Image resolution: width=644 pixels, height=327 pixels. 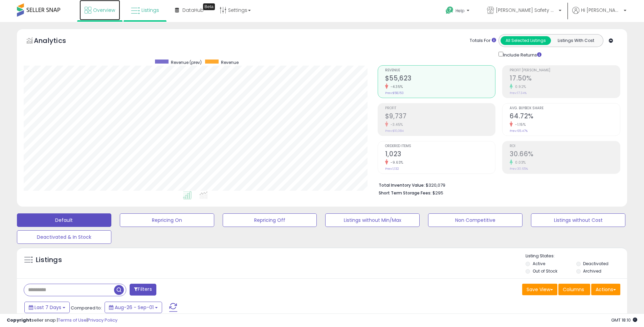 I want to click on small: -4.35%, so click(x=396, y=87).